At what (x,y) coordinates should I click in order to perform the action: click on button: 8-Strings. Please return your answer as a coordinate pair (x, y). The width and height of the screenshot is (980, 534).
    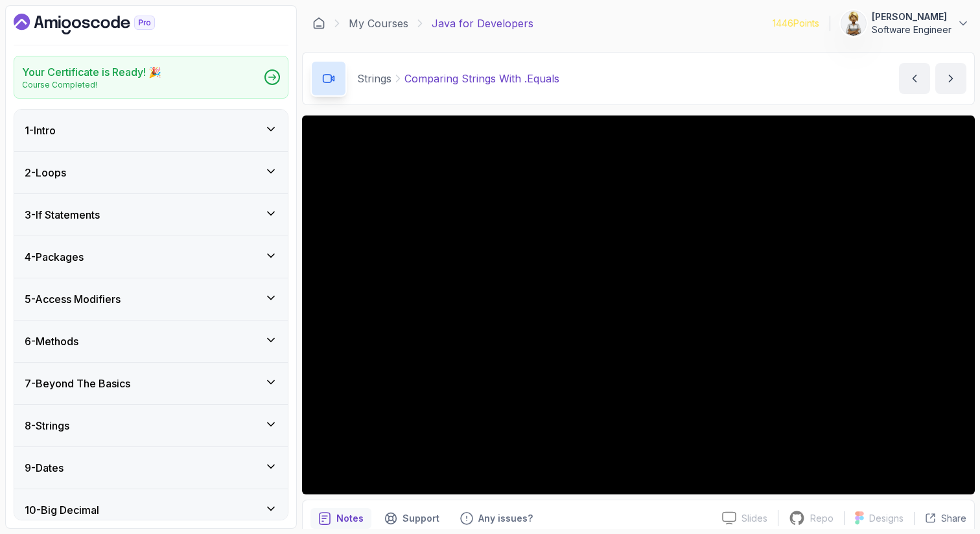
    Looking at the image, I should click on (151, 426).